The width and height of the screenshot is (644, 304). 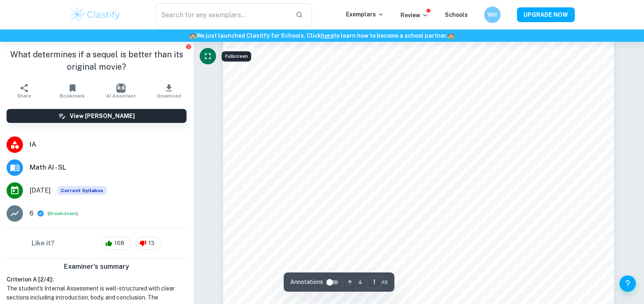 What do you see at coordinates (415, 15) in the screenshot?
I see `p: Review` at bounding box center [415, 15].